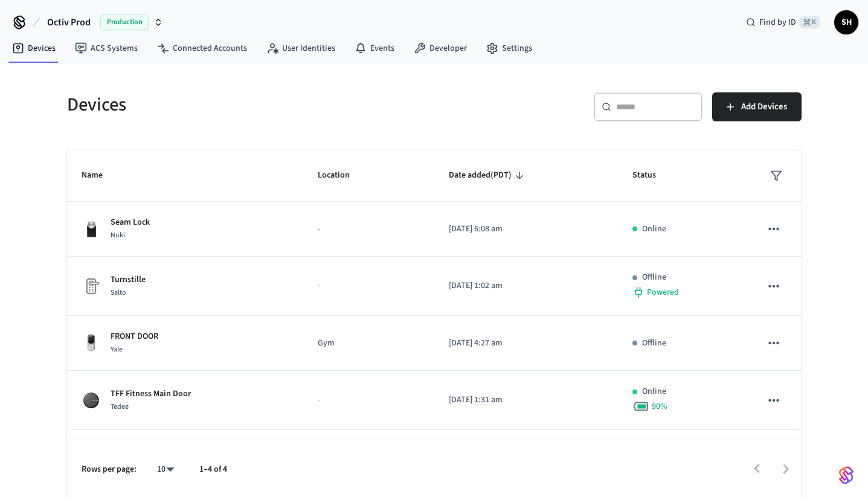 Image resolution: width=868 pixels, height=497 pixels. I want to click on span: Yale, so click(117, 349).